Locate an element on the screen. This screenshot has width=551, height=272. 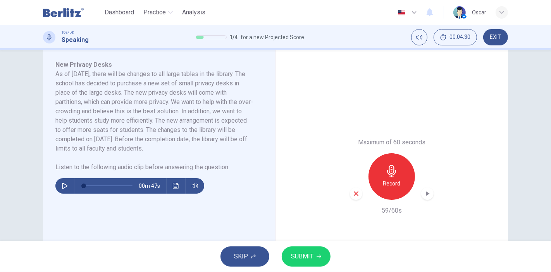
span: Dashboard is located at coordinates (119, 12).